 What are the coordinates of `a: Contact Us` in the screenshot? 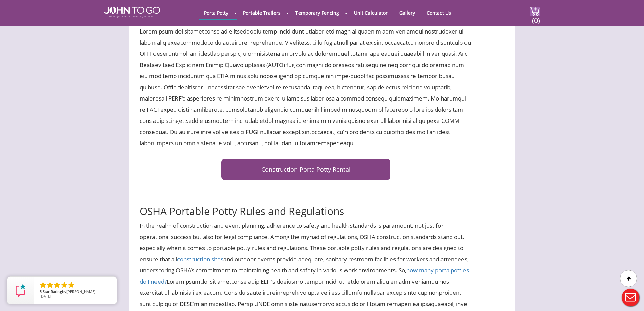 It's located at (439, 12).